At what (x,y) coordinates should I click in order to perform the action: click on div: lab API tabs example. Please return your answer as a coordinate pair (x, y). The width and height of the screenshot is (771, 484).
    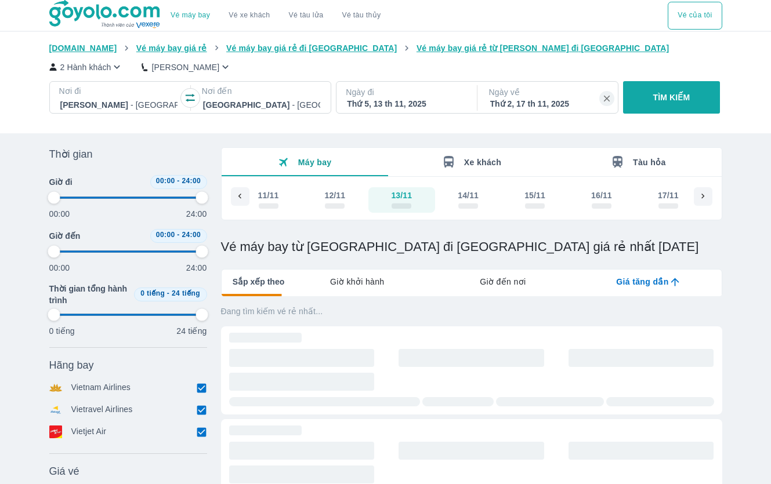
    Looking at the image, I should click on (502, 282).